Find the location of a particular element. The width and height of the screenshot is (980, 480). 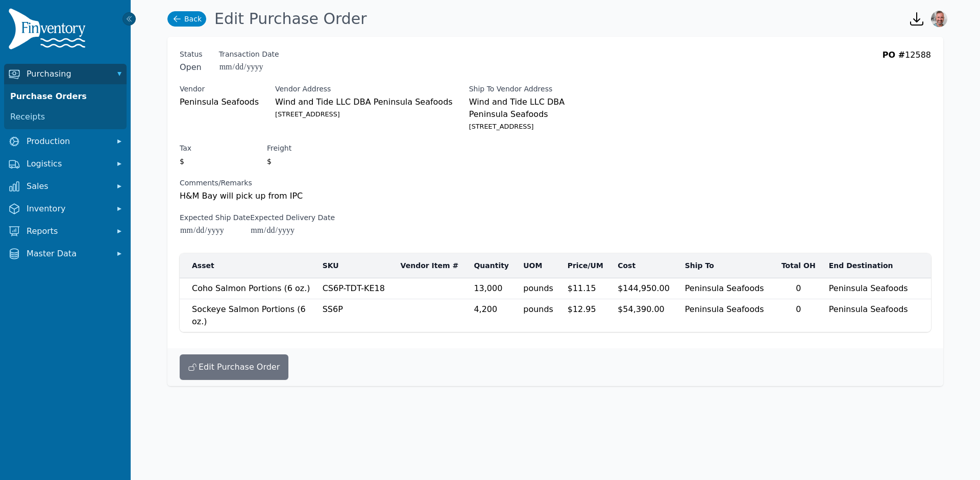

span: Logistics is located at coordinates (68, 164).